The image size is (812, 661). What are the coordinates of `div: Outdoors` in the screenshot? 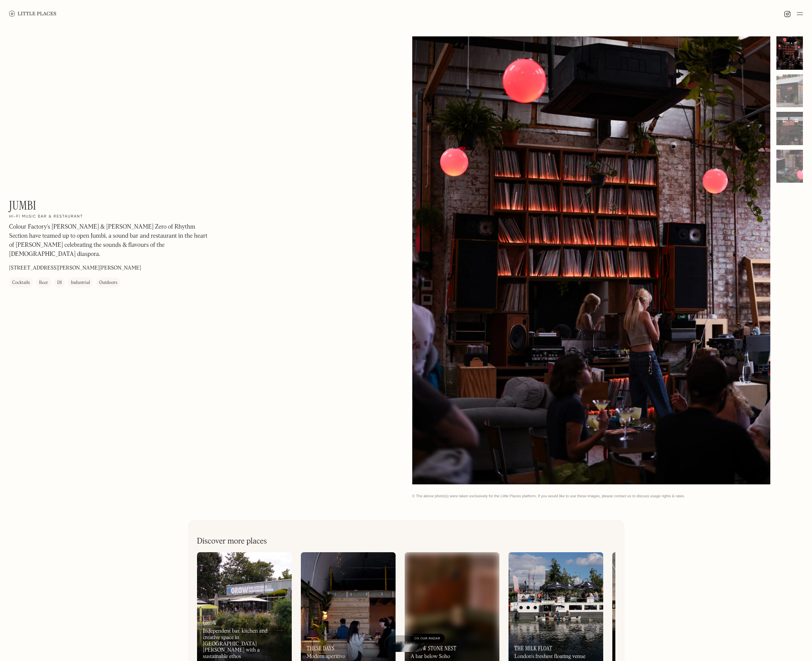 It's located at (108, 283).